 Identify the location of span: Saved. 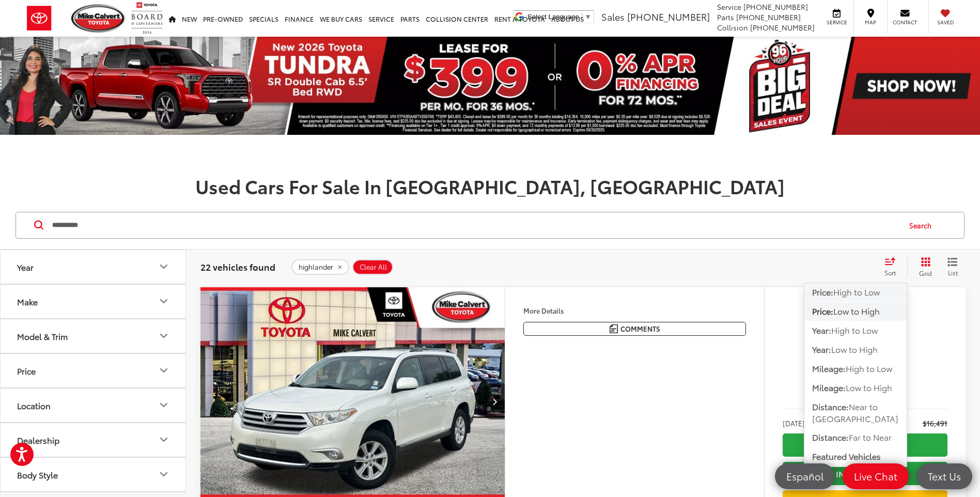
(946, 22).